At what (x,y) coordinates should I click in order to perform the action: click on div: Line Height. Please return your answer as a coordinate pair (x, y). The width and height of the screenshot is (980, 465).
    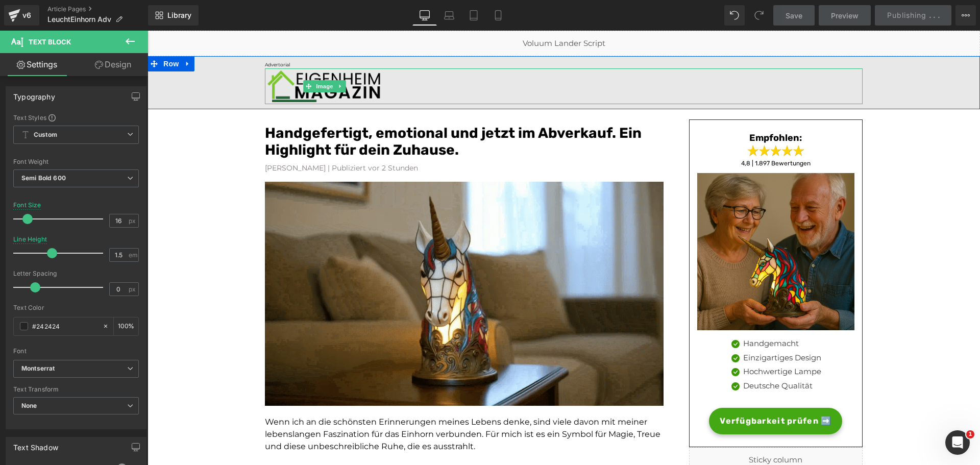
    Looking at the image, I should click on (30, 240).